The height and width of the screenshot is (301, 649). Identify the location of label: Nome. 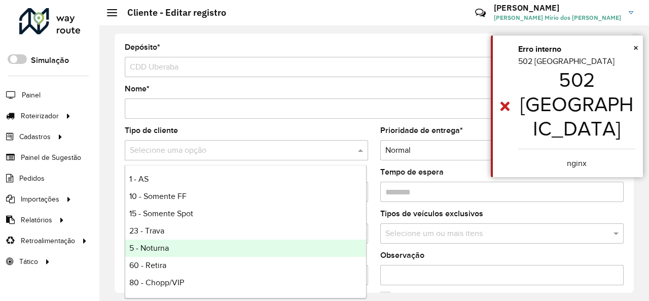
(137, 89).